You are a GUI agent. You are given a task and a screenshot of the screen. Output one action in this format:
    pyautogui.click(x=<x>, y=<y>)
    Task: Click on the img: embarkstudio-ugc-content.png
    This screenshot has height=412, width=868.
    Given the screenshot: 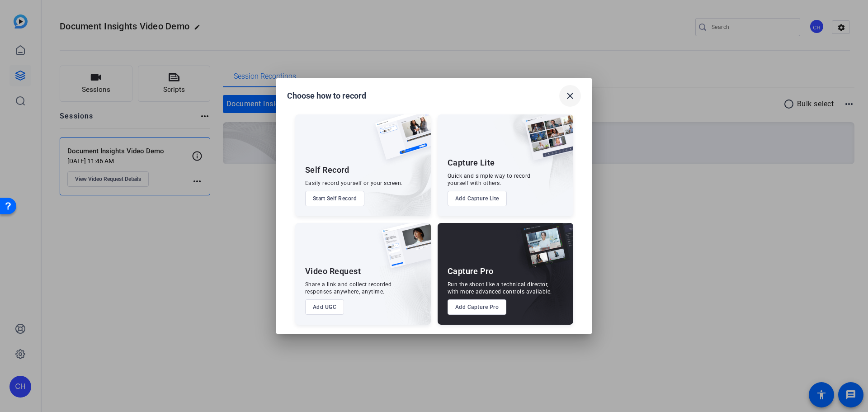 What is the action you would take?
    pyautogui.click(x=405, y=288)
    